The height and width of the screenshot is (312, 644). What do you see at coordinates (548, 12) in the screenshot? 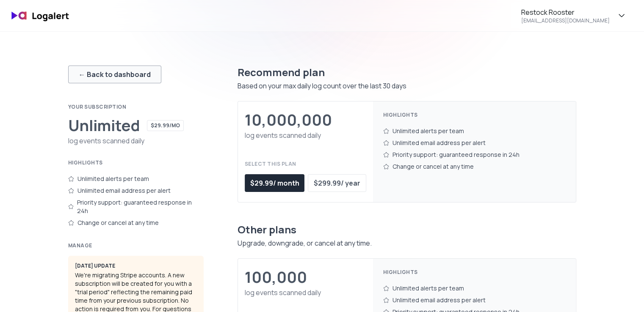
I see `div: Restock Rooster` at bounding box center [548, 12].